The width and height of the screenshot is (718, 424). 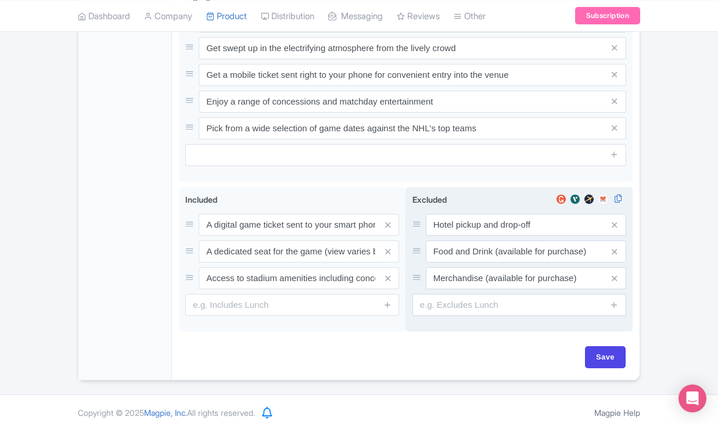 What do you see at coordinates (166, 413) in the screenshot?
I see `div: Copyright © 2025 All rights reserved.` at bounding box center [166, 413].